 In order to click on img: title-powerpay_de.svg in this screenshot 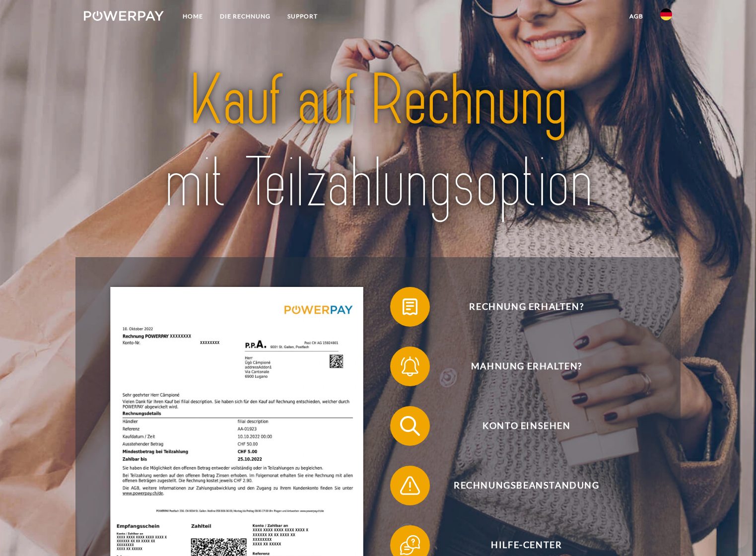, I will do `click(378, 142)`.